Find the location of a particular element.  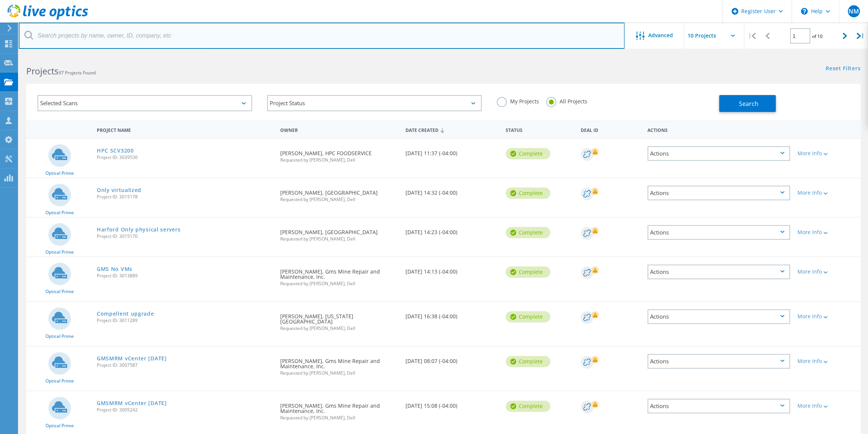

span: Project ID: 3015170 is located at coordinates (185, 236).